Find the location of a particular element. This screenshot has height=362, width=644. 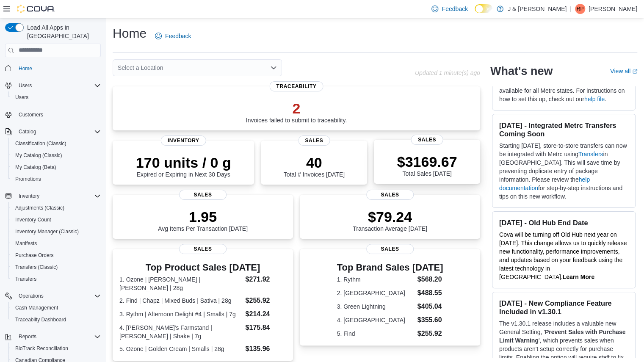

dd: $568.20 is located at coordinates (430, 279).